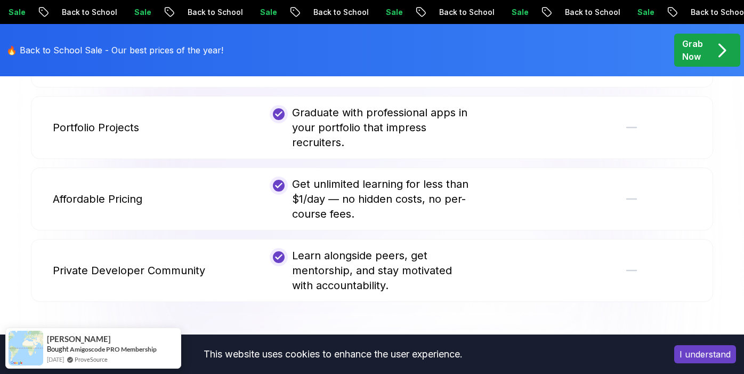 The image size is (744, 374). I want to click on span: Bought, so click(58, 349).